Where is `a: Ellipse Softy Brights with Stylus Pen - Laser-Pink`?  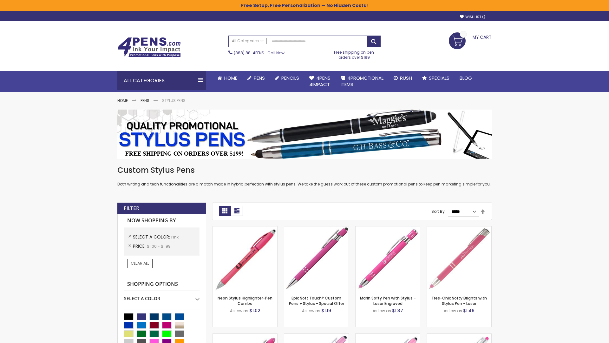 a: Ellipse Softy Brights with Stylus Pen - Laser-Pink is located at coordinates (245, 336).